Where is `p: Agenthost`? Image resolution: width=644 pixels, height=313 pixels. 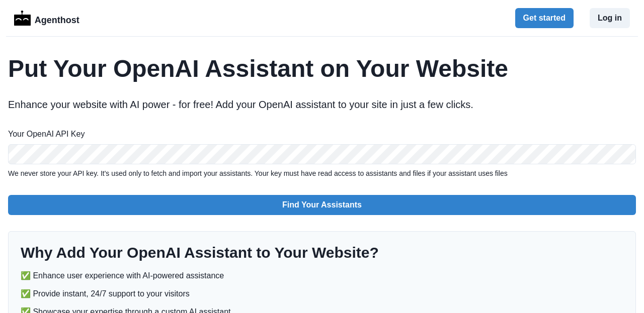 p: Agenthost is located at coordinates (57, 18).